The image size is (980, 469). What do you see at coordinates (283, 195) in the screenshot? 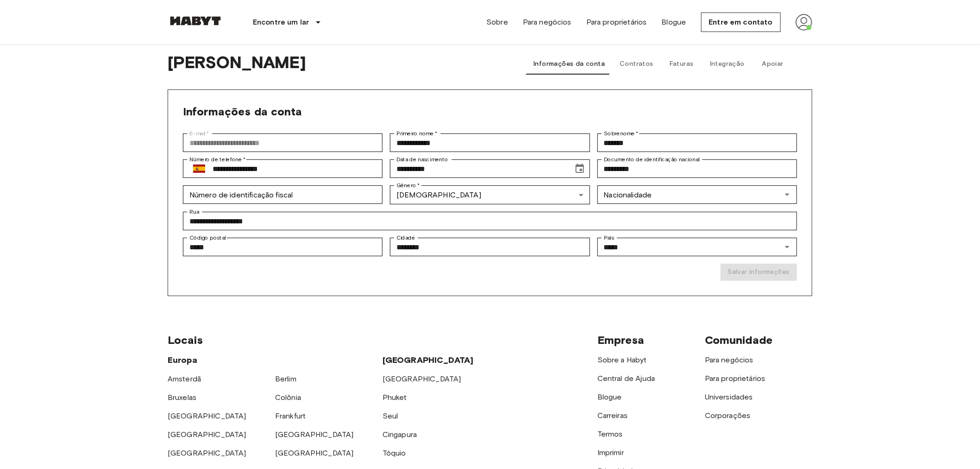
I see `div: Número de identificação fiscal` at bounding box center [283, 195].